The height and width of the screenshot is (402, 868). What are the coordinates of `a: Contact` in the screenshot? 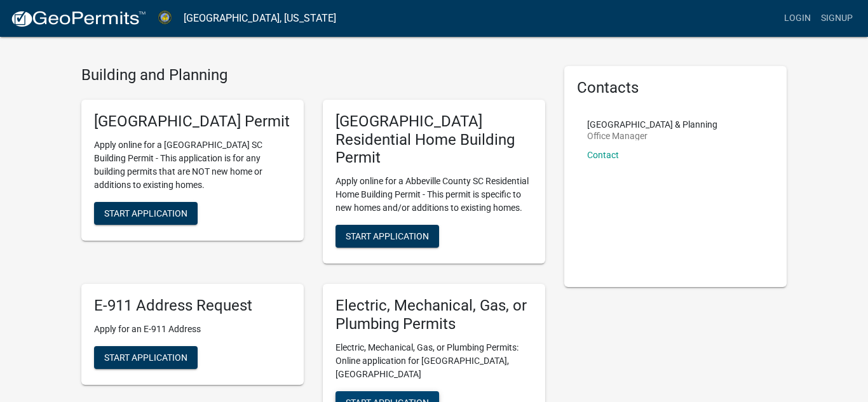 It's located at (603, 155).